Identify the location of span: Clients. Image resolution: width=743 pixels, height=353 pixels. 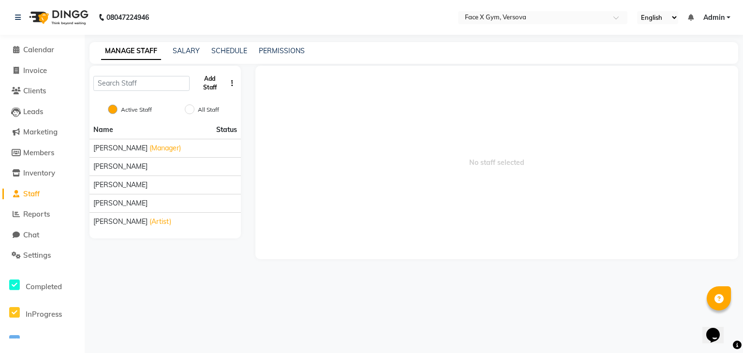
(34, 90).